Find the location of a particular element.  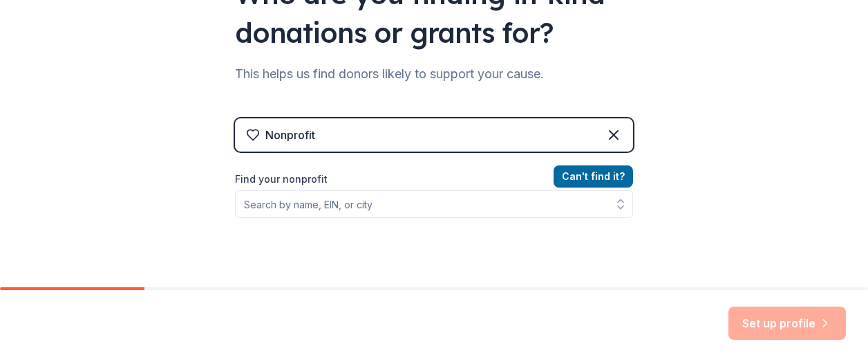

div: Nonprofit is located at coordinates (291, 135).